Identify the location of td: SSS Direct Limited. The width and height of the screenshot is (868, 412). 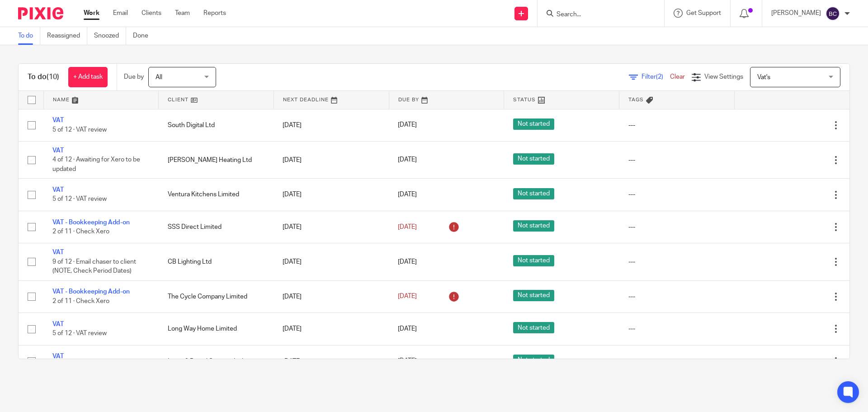
(216, 227).